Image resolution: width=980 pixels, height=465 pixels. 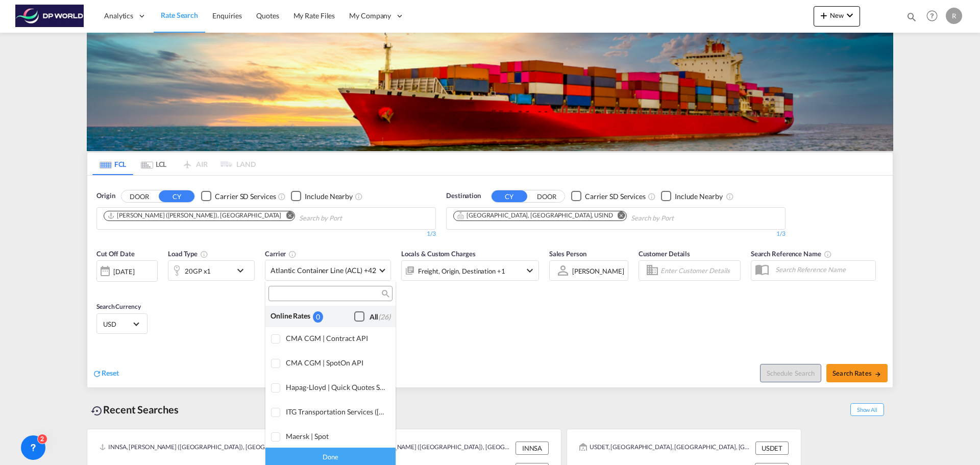 I want to click on div: 0, so click(x=318, y=316).